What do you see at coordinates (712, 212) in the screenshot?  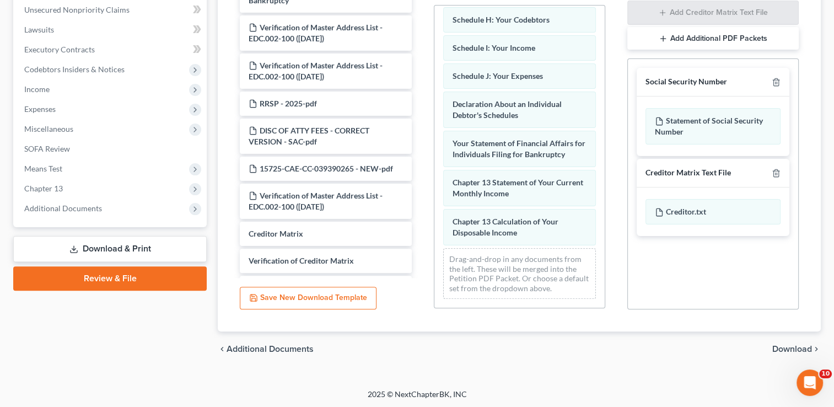 I see `div: Creditor.txt` at bounding box center [712, 212].